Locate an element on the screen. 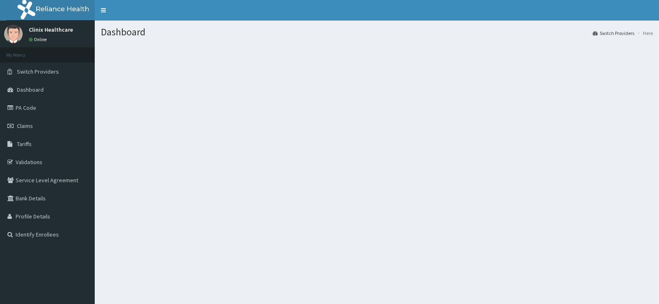 The width and height of the screenshot is (659, 304). span: Claims is located at coordinates (25, 126).